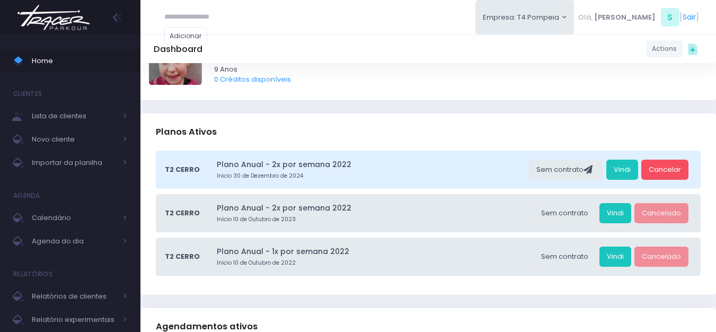 The height and width of the screenshot is (332, 716). Describe the element at coordinates (374, 263) in the screenshot. I see `small: Início 10 de Outubro de 2022` at that location.